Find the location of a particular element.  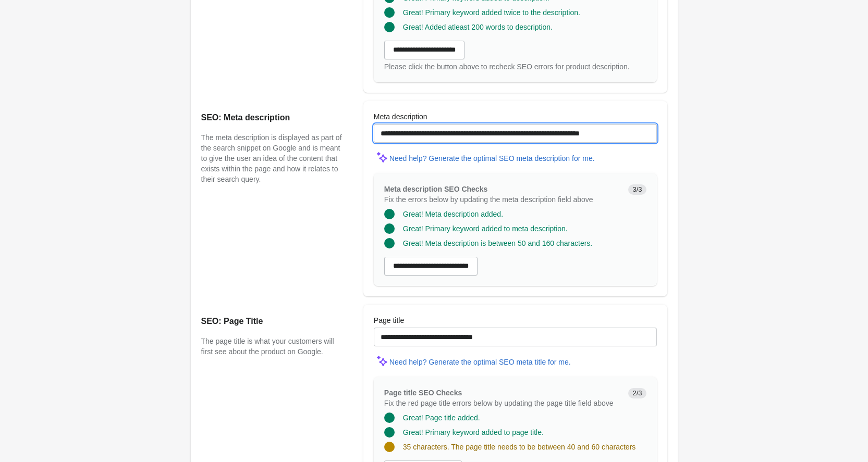

span: Great! Added atleast 200 words to description. is located at coordinates (478, 27).